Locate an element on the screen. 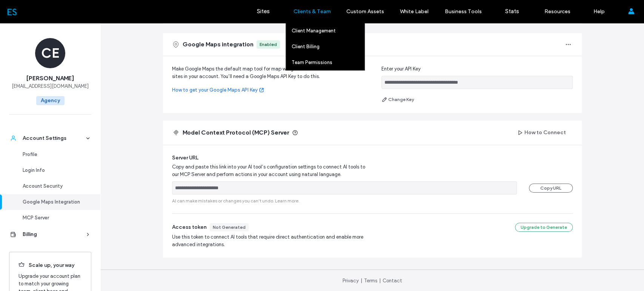 The width and height of the screenshot is (644, 291). label: Client Management is located at coordinates (314, 30).